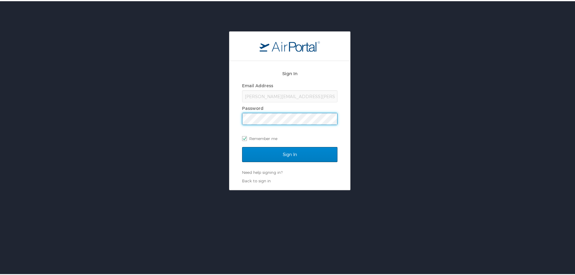  What do you see at coordinates (257, 84) in the screenshot?
I see `label: Email Address` at bounding box center [257, 84].